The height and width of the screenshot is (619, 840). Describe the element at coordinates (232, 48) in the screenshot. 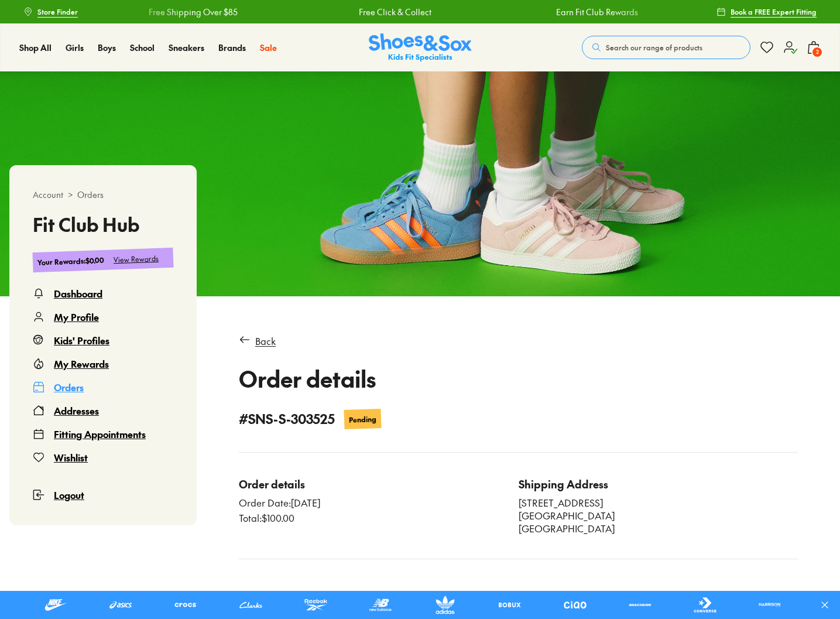

I see `span: Brands` at that location.